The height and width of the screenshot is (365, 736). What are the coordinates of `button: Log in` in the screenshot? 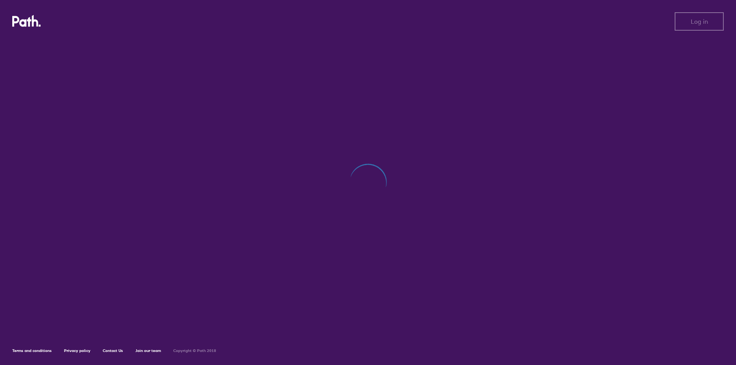 It's located at (700, 21).